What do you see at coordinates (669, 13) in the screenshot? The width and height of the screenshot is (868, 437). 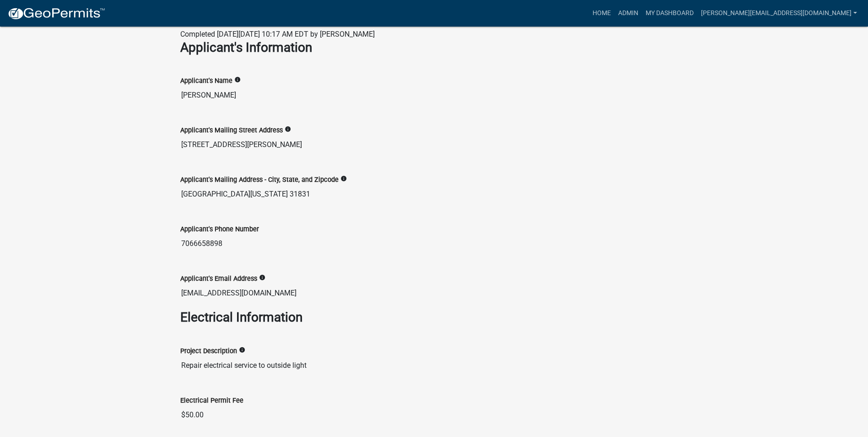 I see `a: My Dashboard` at bounding box center [669, 13].